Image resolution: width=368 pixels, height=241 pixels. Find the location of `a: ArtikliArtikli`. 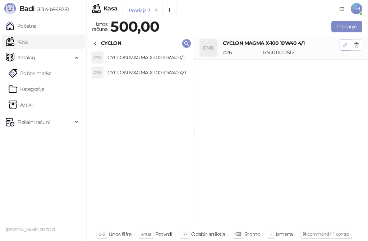

a: ArtikliArtikli is located at coordinates (21, 105).